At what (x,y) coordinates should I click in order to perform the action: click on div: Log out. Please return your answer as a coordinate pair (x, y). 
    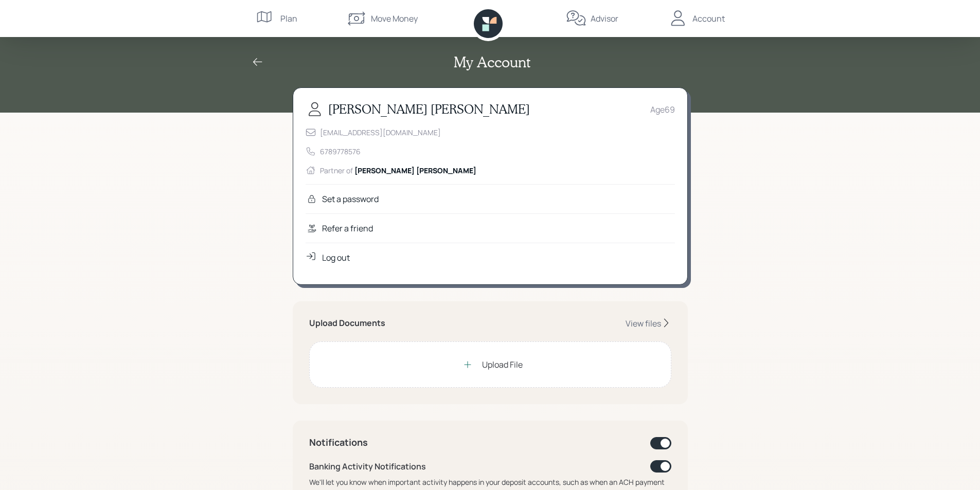
    Looking at the image, I should click on (336, 258).